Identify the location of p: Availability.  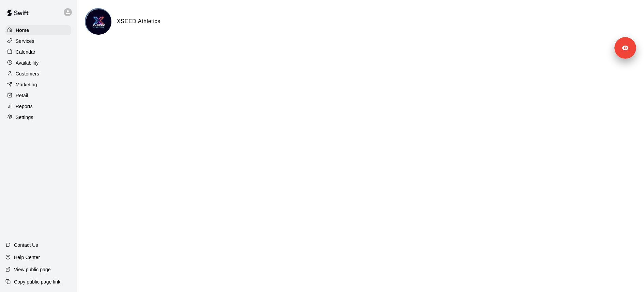
(27, 63).